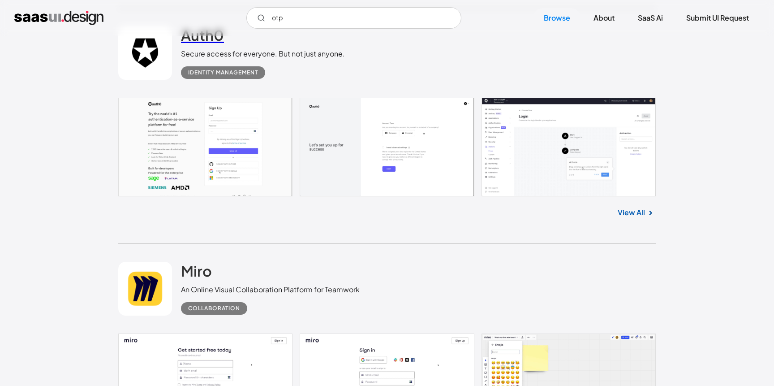  What do you see at coordinates (59, 18) in the screenshot?
I see `a: home` at bounding box center [59, 18].